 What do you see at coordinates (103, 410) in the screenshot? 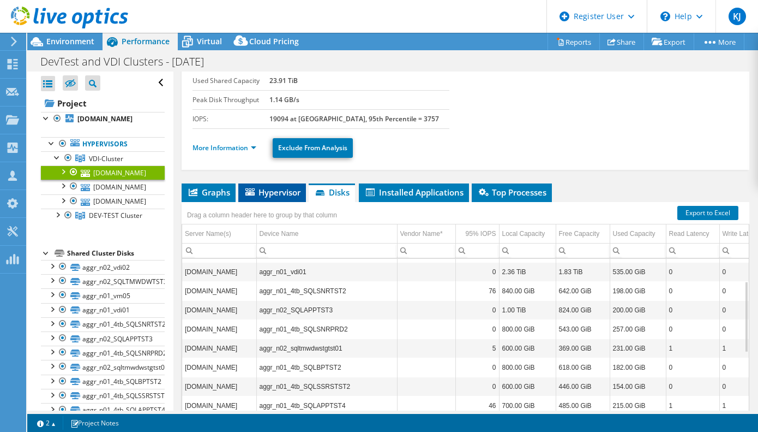
I see `a: aggr_n01_4tb_SQLAPPTST4` at bounding box center [103, 410].